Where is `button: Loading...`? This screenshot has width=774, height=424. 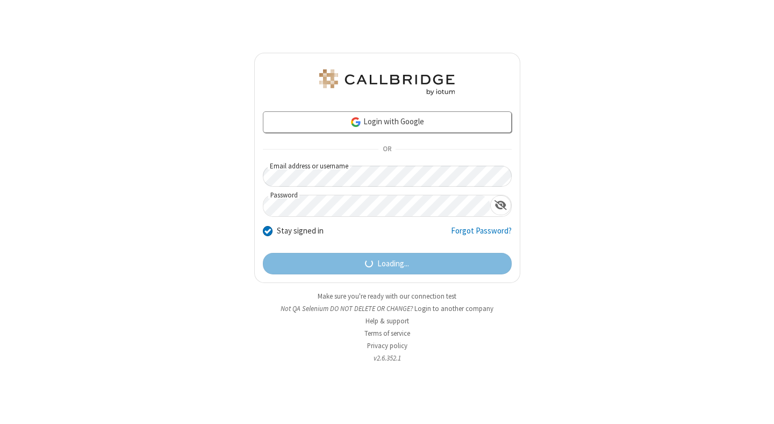
button: Loading... is located at coordinates (387, 263).